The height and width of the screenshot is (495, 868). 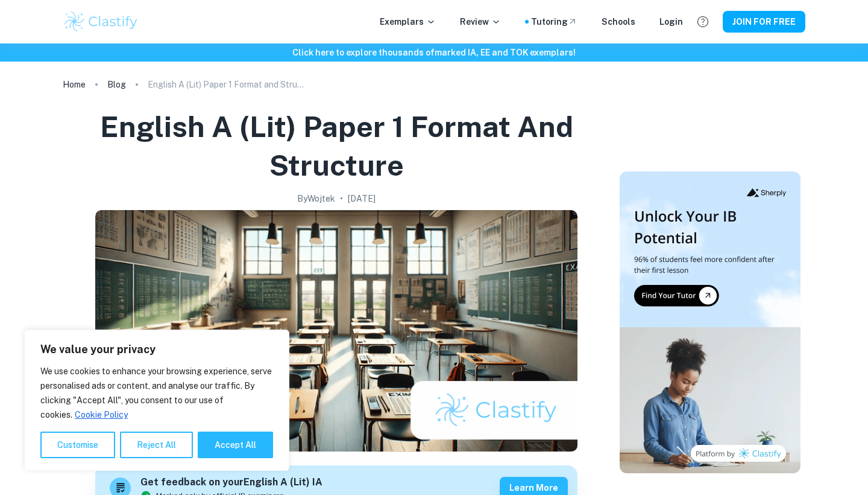 What do you see at coordinates (157, 350) in the screenshot?
I see `p: We value your privacy` at bounding box center [157, 350].